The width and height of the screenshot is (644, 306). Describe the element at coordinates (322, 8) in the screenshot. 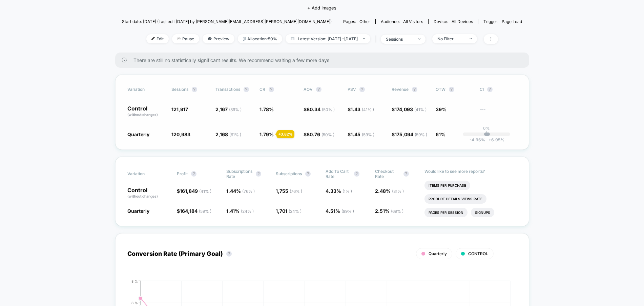

I see `span: + Add Images` at that location.